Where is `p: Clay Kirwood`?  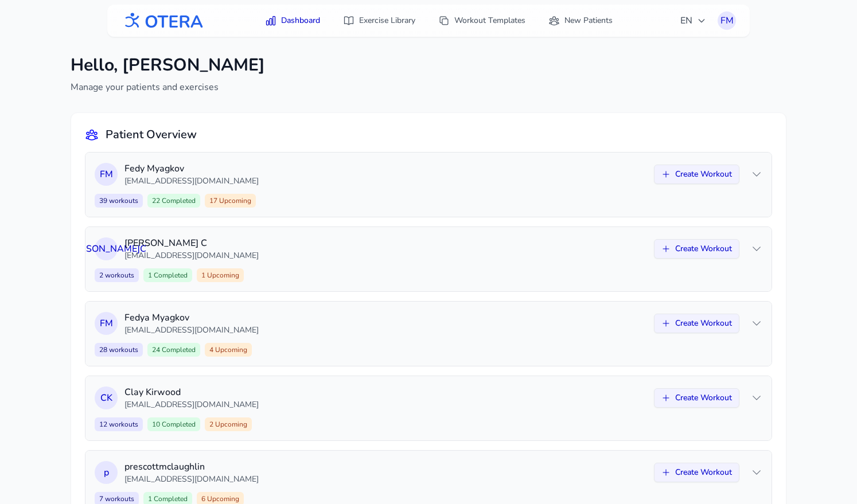
p: Clay Kirwood is located at coordinates (386, 392).